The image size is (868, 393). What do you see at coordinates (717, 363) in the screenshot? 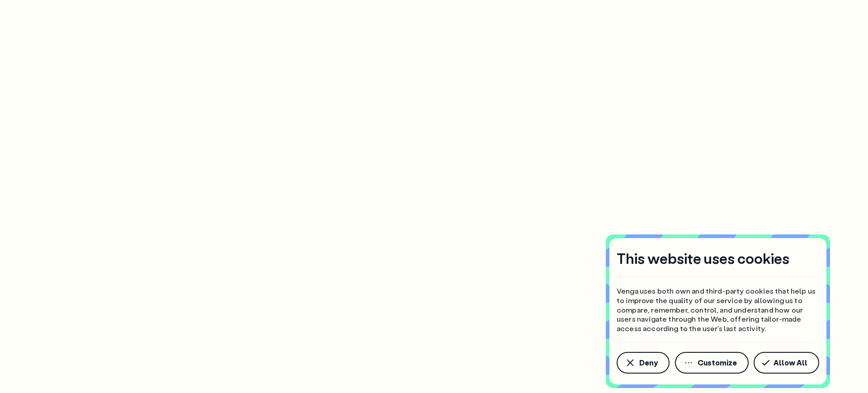
I see `span: Customize` at bounding box center [717, 363].